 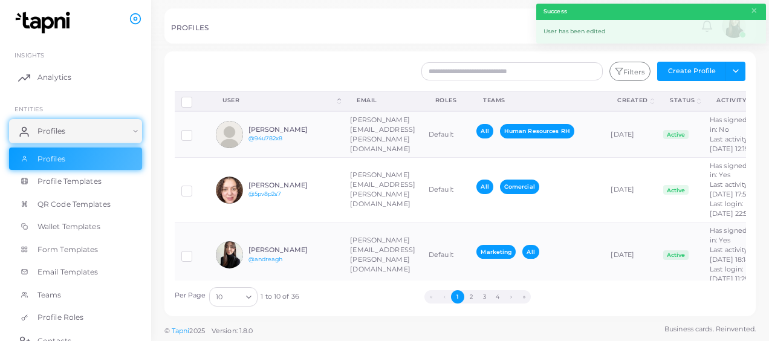 What do you see at coordinates (197, 331) in the screenshot?
I see `span: 2025` at bounding box center [197, 331].